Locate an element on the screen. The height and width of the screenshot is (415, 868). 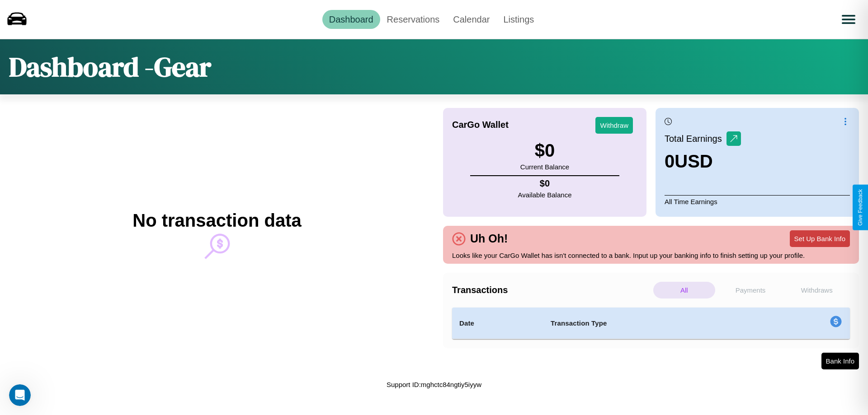
p: Withdraws is located at coordinates (816, 290).